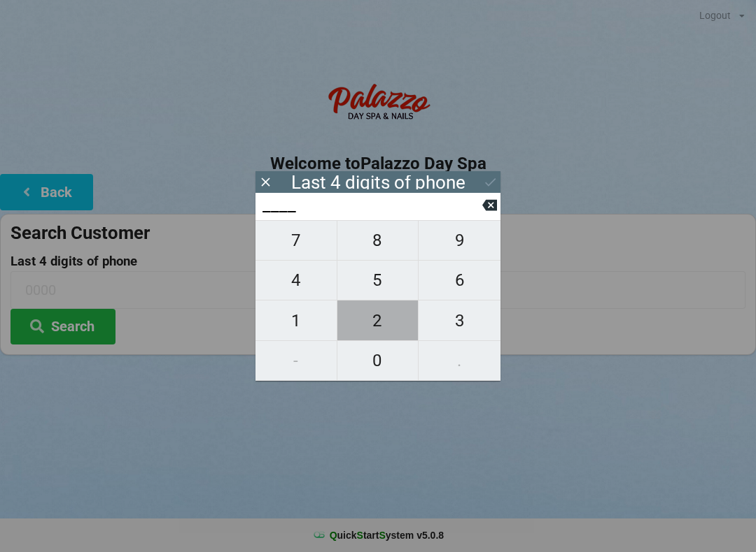 The height and width of the screenshot is (552, 756). I want to click on button: 2, so click(378, 320).